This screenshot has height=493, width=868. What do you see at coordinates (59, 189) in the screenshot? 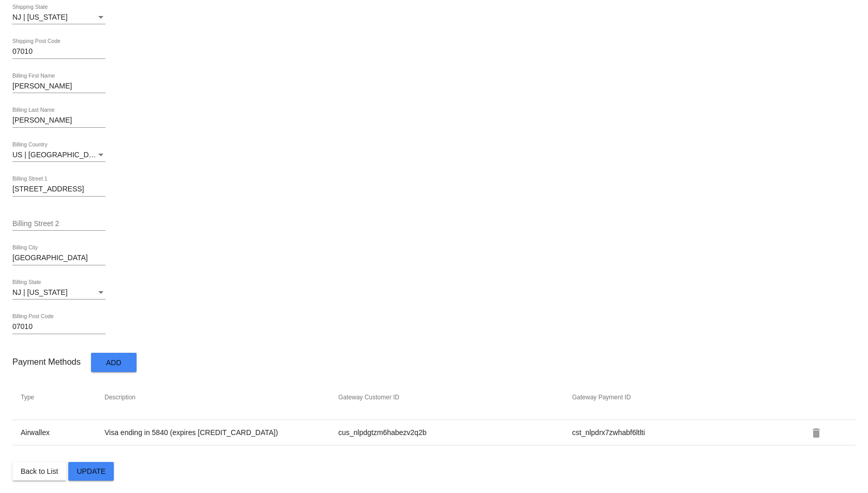
I see `input: Billing Street 1` at bounding box center [59, 189].